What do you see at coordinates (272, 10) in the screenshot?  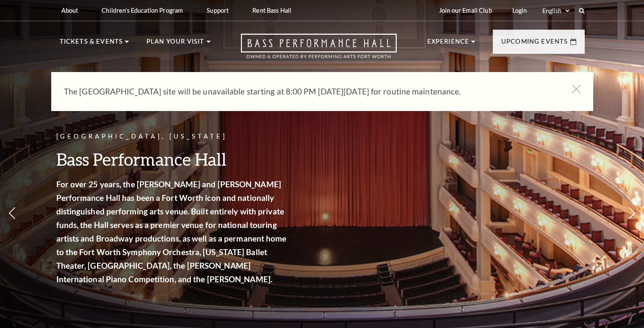 I see `p: Rent Bass Hall` at bounding box center [272, 10].